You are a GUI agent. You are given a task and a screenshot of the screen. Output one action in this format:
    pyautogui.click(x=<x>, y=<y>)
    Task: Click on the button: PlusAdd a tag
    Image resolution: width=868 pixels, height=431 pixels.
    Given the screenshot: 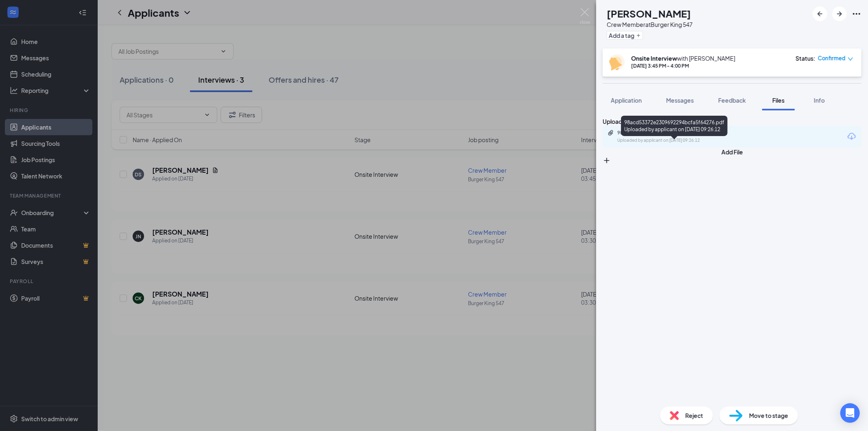 What is the action you would take?
    pyautogui.click(x=625, y=35)
    